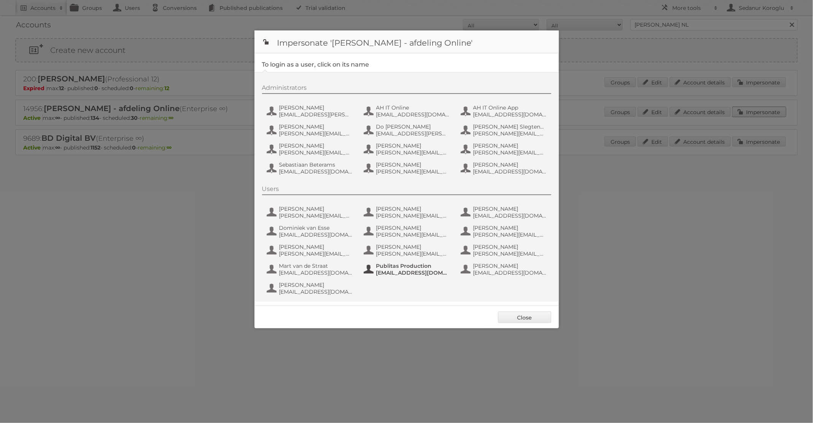 Image resolution: width=813 pixels, height=423 pixels. What do you see at coordinates (316, 165) in the screenshot?
I see `span: Sebastiaan Beterams` at bounding box center [316, 165].